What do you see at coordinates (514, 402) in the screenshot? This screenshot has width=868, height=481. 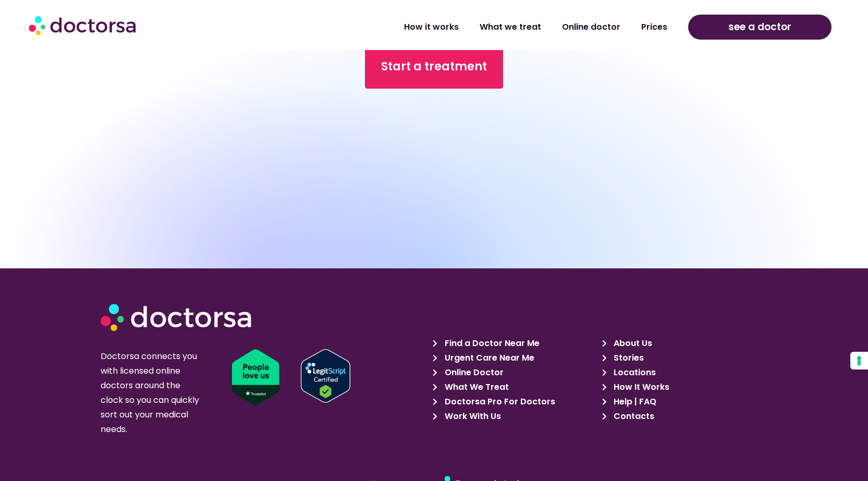 I see `a: Doctorsa Pro For Doctors` at bounding box center [514, 402].